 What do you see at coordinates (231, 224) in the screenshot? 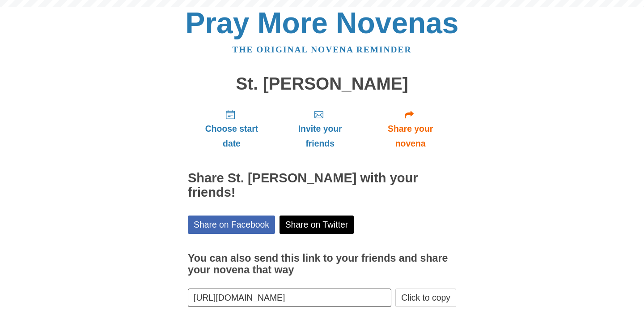
I see `a: Share on Facebook` at bounding box center [231, 224].